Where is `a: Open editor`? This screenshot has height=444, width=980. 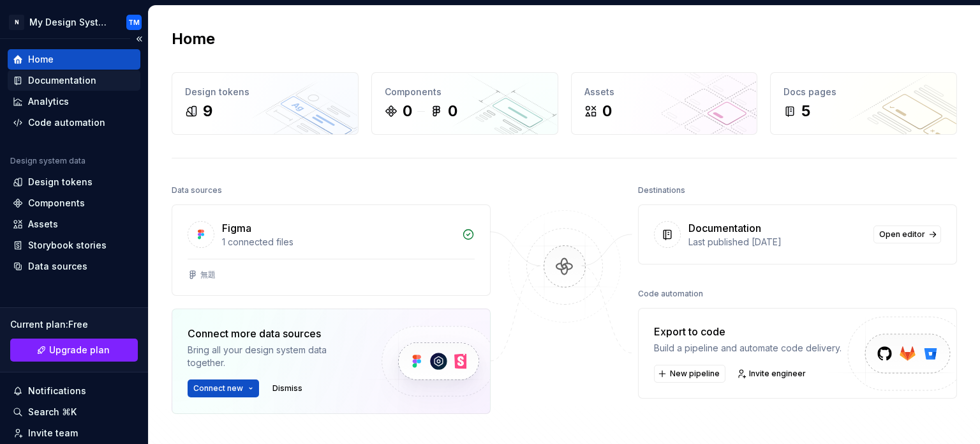 a: Open editor is located at coordinates (907, 234).